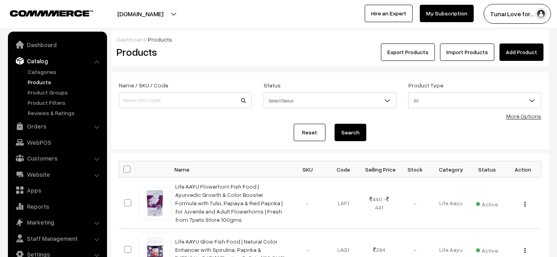  I want to click on a: Reset, so click(309, 133).